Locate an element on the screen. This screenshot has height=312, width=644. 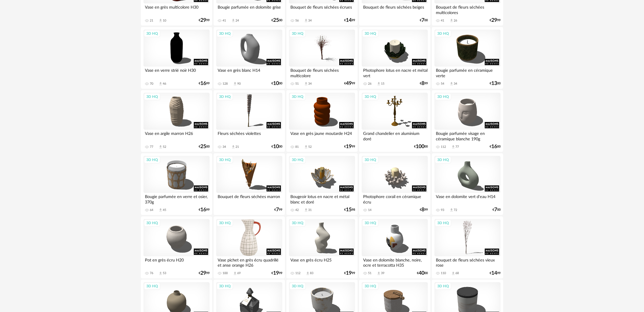
div: 64 is located at coordinates (151, 210).